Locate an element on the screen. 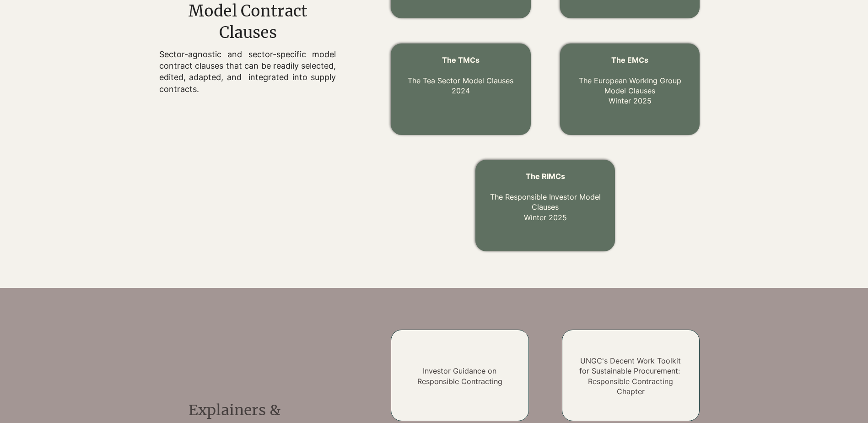  a: Investor Guidance on Responsible Contracting is located at coordinates (460, 376).